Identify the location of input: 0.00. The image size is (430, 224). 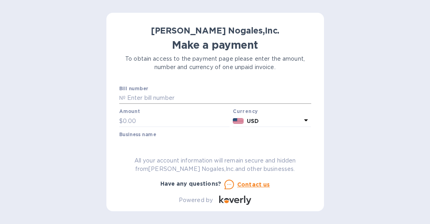
(176, 121).